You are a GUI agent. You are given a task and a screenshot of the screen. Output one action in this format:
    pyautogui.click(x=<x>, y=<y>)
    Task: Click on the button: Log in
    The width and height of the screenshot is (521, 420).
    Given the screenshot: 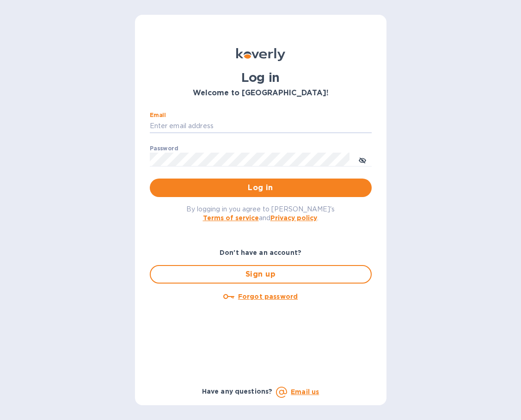 What is the action you would take?
    pyautogui.click(x=261, y=188)
    